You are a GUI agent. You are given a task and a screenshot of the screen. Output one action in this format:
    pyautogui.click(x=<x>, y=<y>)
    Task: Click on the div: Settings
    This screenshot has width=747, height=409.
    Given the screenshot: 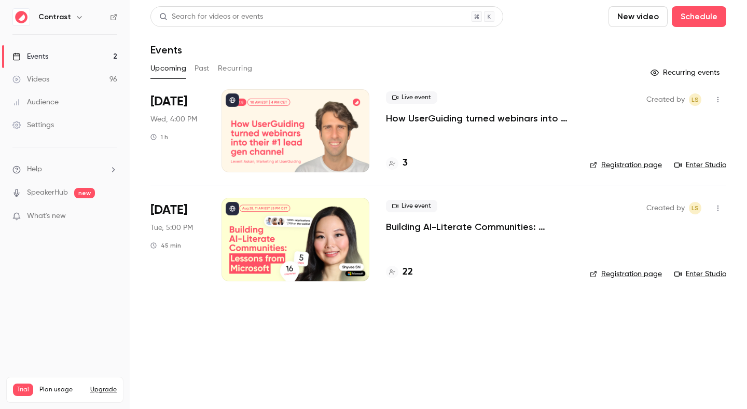 What is the action you would take?
    pyautogui.click(x=33, y=125)
    